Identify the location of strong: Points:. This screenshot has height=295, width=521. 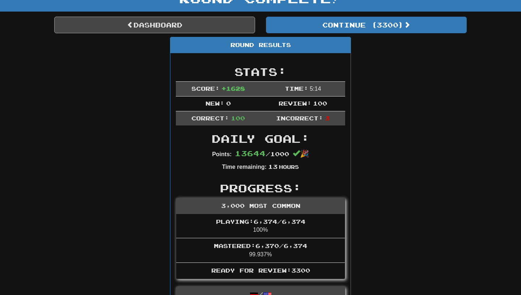
(222, 154).